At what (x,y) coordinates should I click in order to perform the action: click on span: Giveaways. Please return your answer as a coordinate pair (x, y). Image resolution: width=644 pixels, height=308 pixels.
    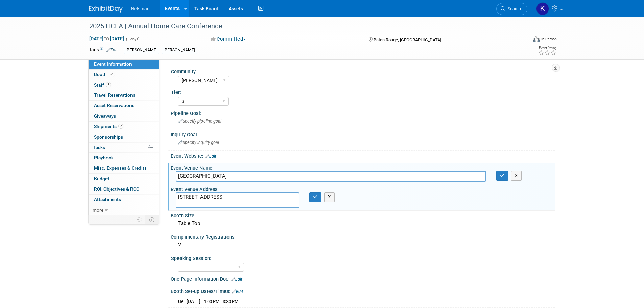
    Looking at the image, I should click on (105, 116).